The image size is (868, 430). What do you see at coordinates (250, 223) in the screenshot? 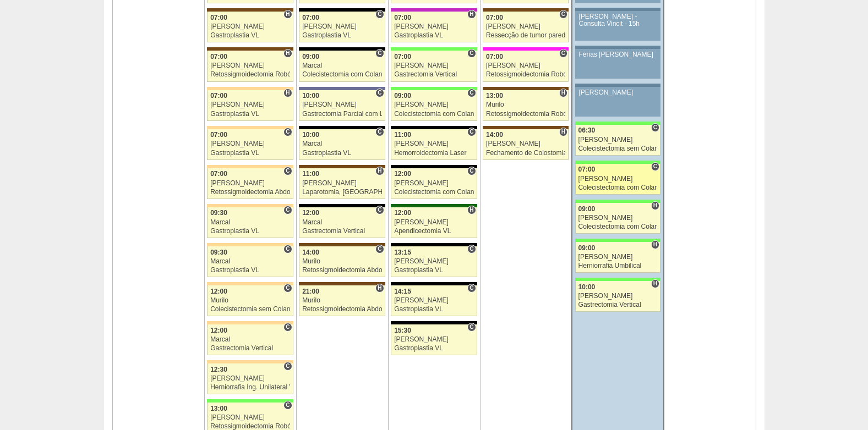
I see `a: C 09:30 Marcal Gastroplastia VL` at bounding box center [250, 223].